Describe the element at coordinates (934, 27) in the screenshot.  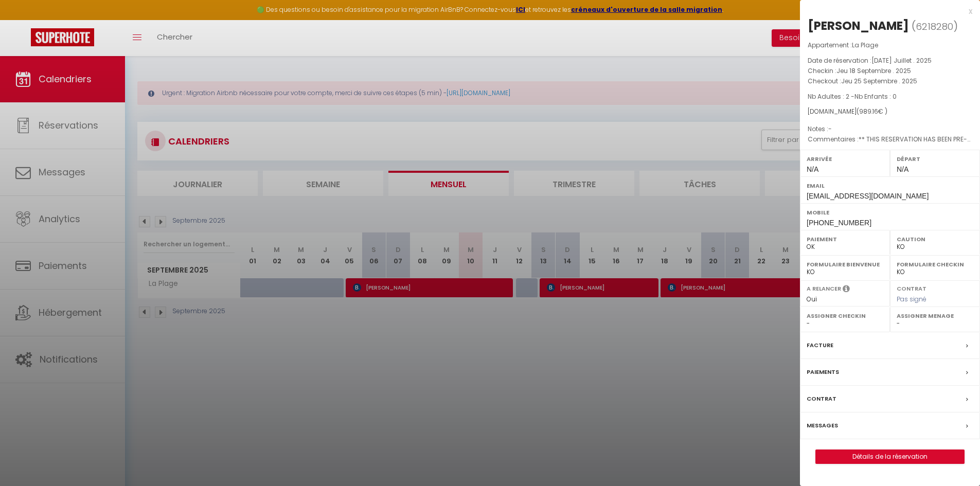
I see `span: 6218280` at that location.